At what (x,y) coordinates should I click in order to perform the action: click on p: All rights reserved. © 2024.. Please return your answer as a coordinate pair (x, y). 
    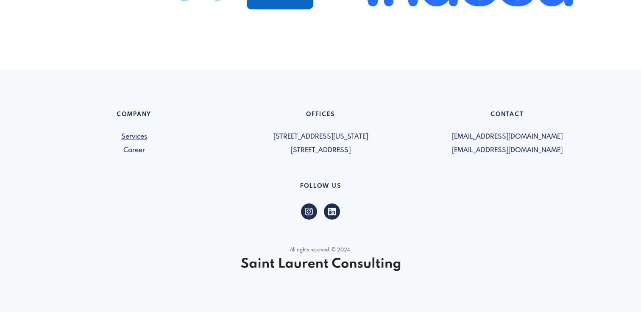
    Looking at the image, I should click on (321, 250).